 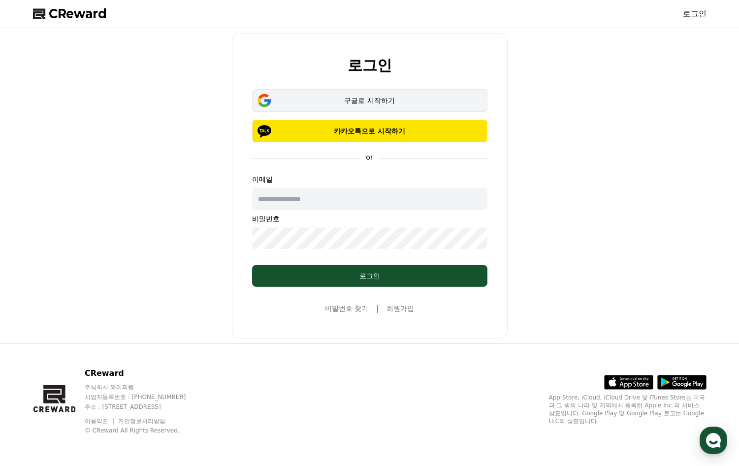 What do you see at coordinates (370, 276) in the screenshot?
I see `button: 로그인` at bounding box center [370, 276].